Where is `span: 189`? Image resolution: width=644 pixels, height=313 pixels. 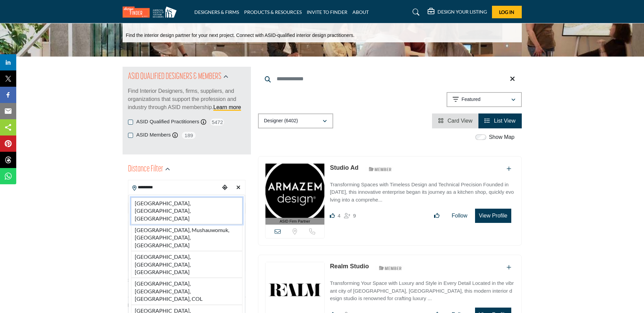
span: 189 is located at coordinates (189, 135).